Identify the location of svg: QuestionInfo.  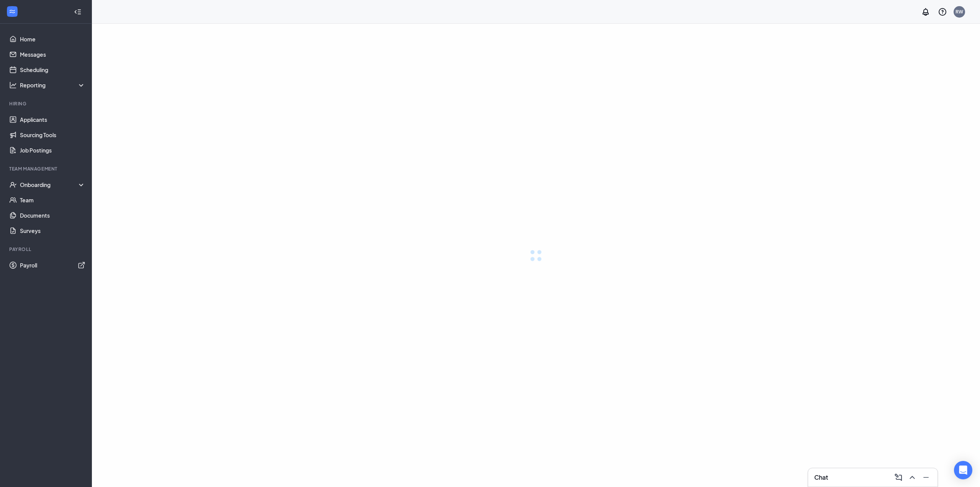
(943, 12).